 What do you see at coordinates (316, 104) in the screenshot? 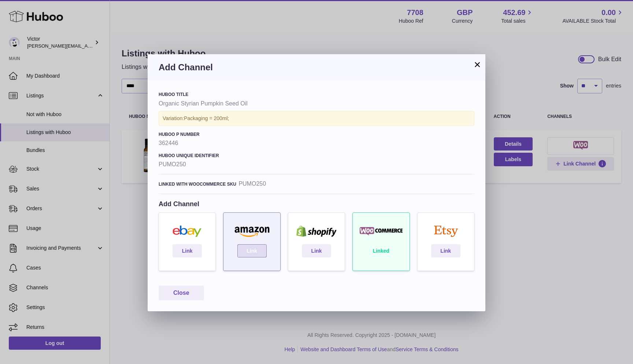
I see `strong: Organic Styrian Pumpkin Seed Oil` at bounding box center [316, 104].